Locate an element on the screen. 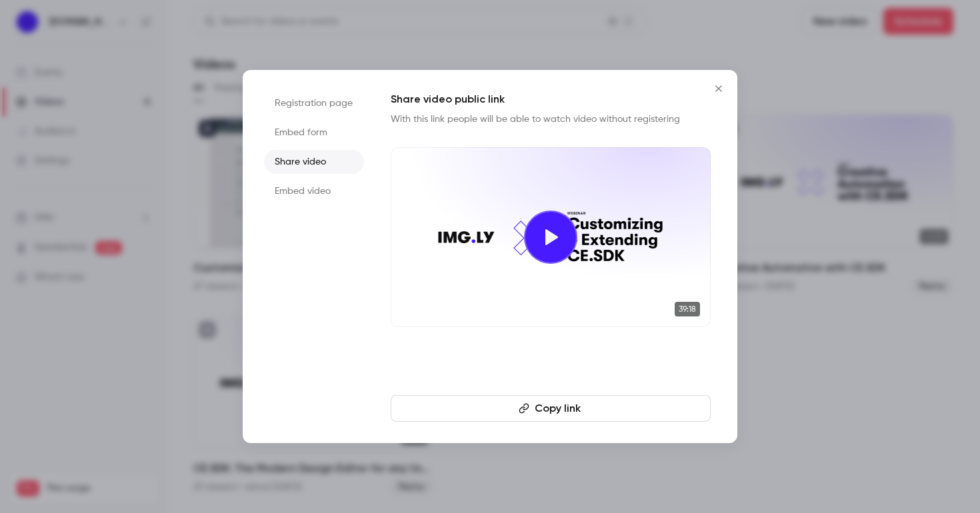  a: 39:18 is located at coordinates (551, 237).